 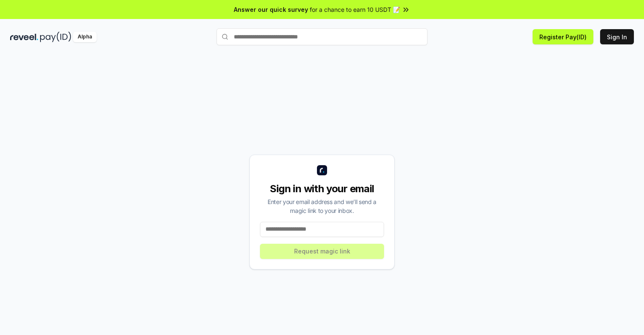 I want to click on button: Sign In, so click(x=617, y=37).